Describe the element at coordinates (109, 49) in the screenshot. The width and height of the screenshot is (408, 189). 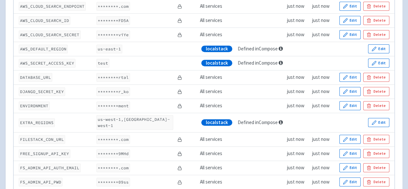
I see `code: us-east-1` at that location.